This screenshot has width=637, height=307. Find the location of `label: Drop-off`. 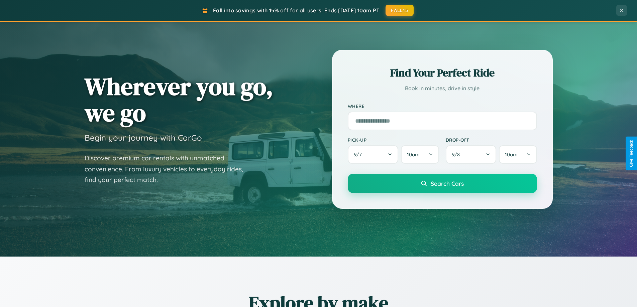

label: Drop-off is located at coordinates (491, 140).